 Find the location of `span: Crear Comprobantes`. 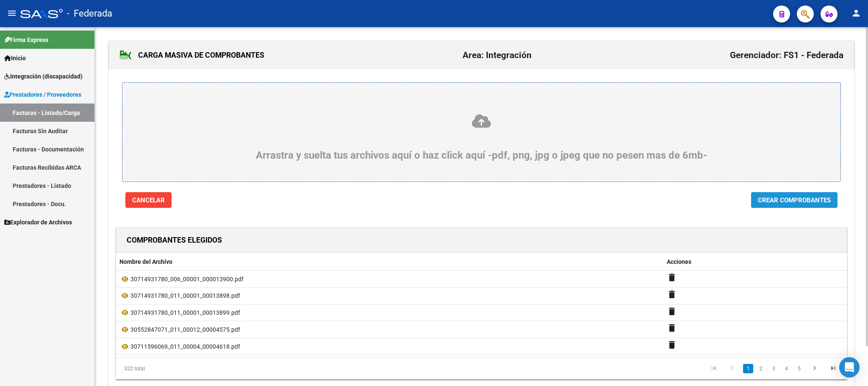

span: Crear Comprobantes is located at coordinates (795, 200).